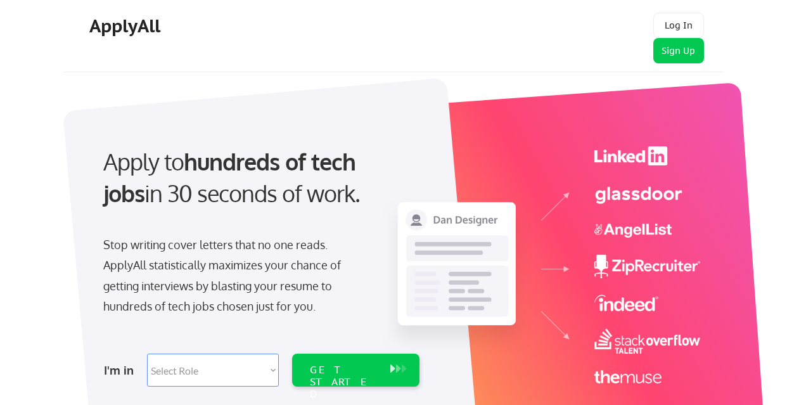 Image resolution: width=787 pixels, height=405 pixels. What do you see at coordinates (679, 25) in the screenshot?
I see `button: Log In` at bounding box center [679, 25].